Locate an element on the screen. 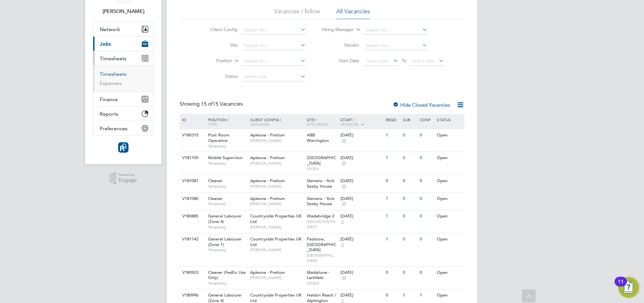  div: Status is located at coordinates (449, 119).